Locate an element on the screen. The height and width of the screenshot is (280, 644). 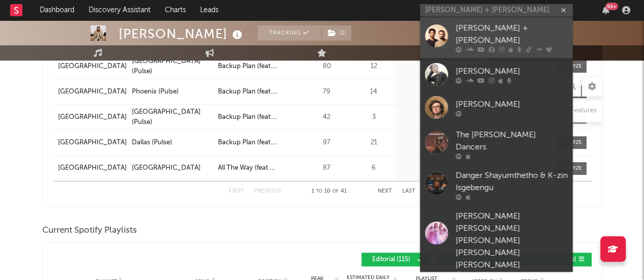
span: Editorial ( 115 ) is located at coordinates (391, 260).